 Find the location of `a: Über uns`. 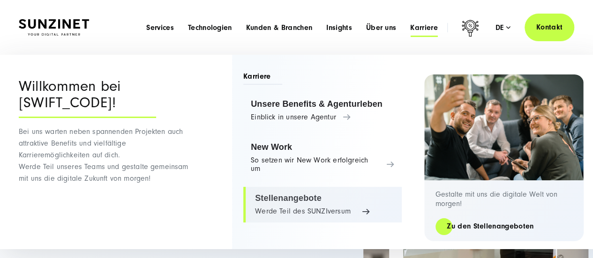

a: Über uns is located at coordinates (381, 28).